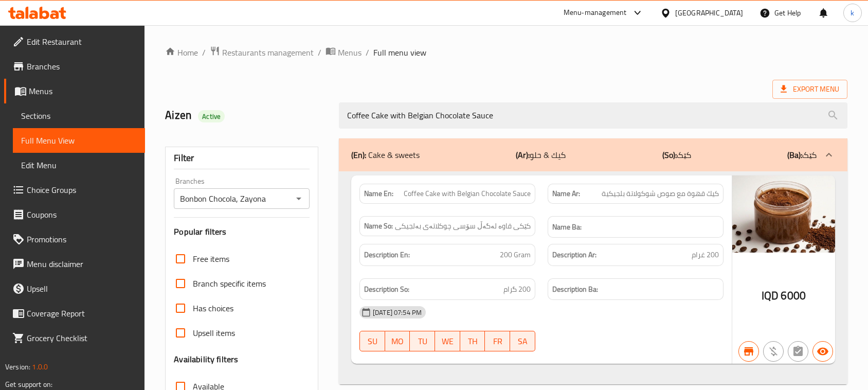 The width and height of the screenshot is (868, 390). What do you see at coordinates (810, 89) in the screenshot?
I see `span: Export Menu` at bounding box center [810, 89].